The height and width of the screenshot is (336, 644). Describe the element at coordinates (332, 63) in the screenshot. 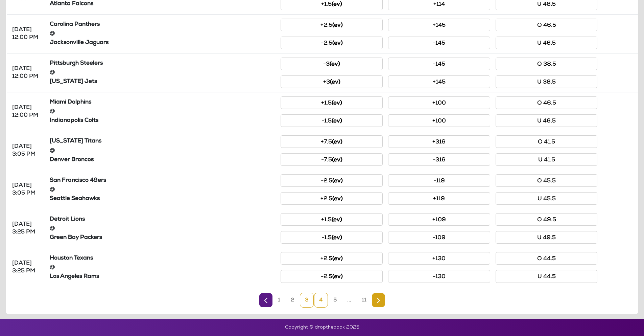

I see `button: -3(ev)` at that location.